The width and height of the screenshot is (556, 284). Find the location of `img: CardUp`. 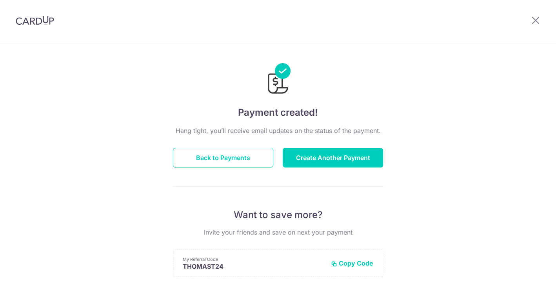

img: CardUp is located at coordinates (35, 20).